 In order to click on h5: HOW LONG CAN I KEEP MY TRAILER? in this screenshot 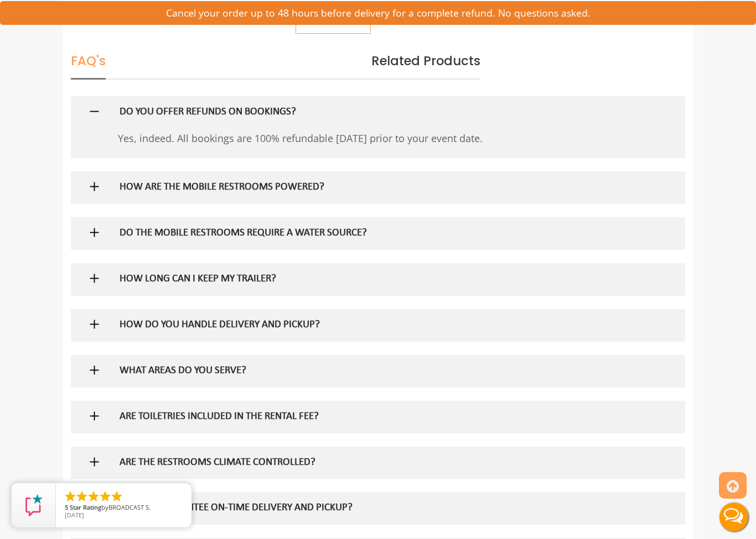, I will do `click(360, 279)`.